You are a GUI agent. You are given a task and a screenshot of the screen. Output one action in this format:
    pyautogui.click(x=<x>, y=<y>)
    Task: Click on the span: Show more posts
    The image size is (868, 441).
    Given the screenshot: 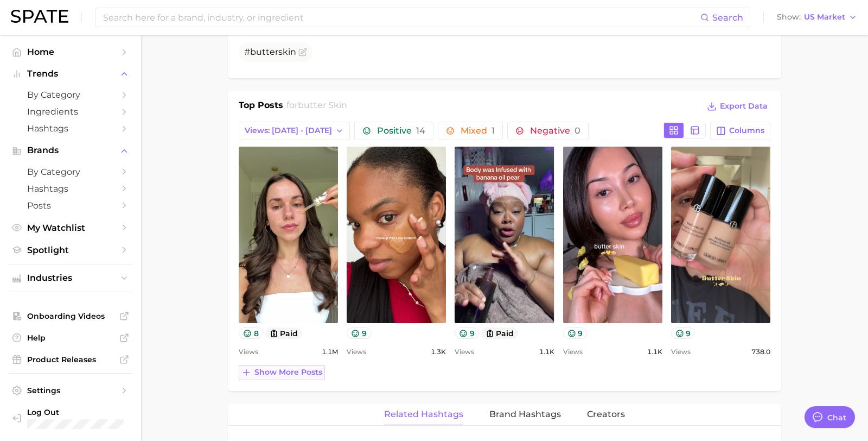 What is the action you would take?
    pyautogui.click(x=288, y=372)
    